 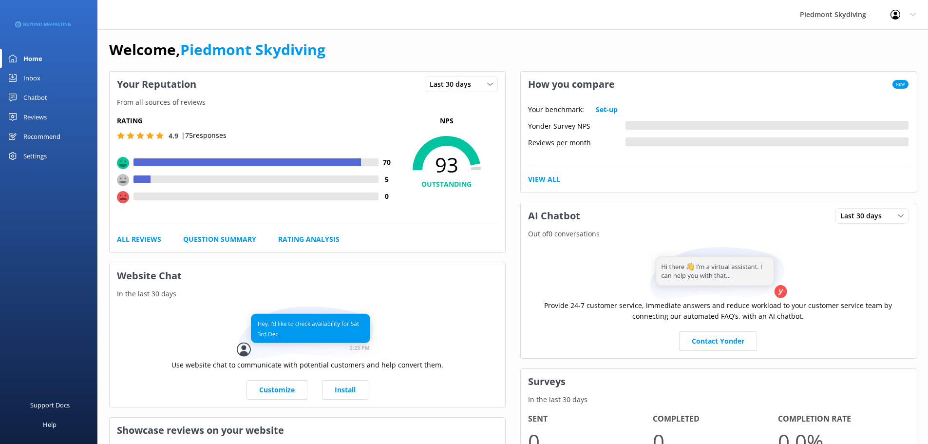 I want to click on img: assistant..., so click(x=718, y=273).